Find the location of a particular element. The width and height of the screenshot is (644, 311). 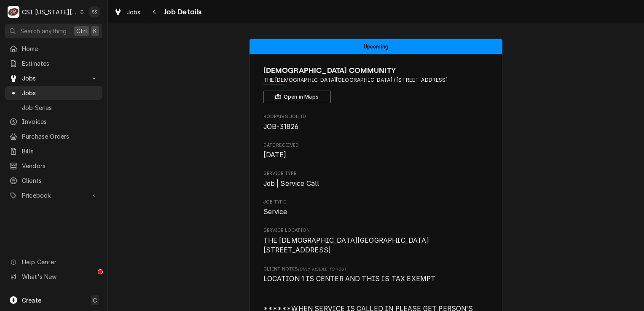

a: Bills is located at coordinates (54, 151).